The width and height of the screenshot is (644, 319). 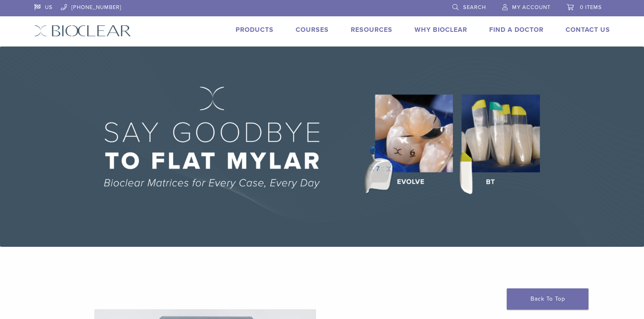 I want to click on a: Courses, so click(x=312, y=30).